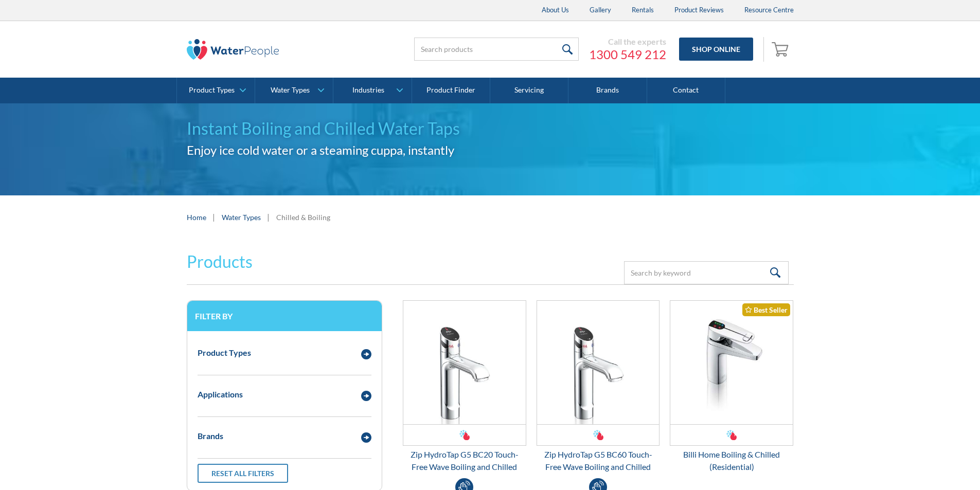 This screenshot has height=490, width=980. I want to click on a: Product Finder, so click(451, 90).